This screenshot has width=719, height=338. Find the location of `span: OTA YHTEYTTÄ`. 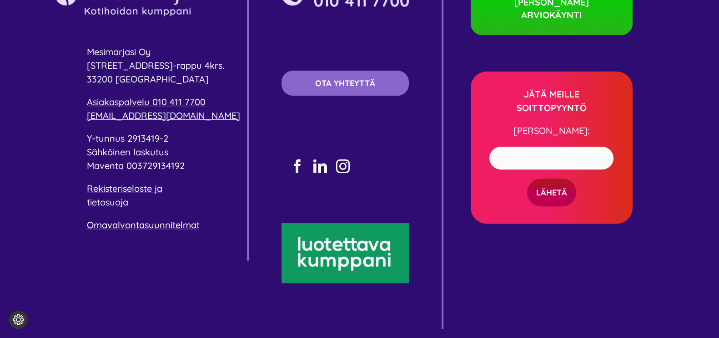

span: OTA YHTEYTTÄ is located at coordinates (345, 83).